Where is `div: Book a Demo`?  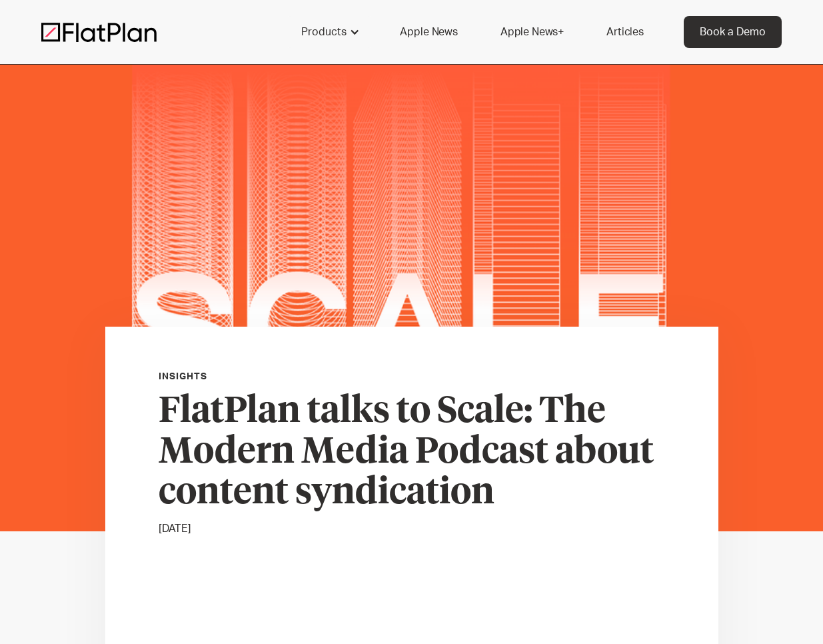 div: Book a Demo is located at coordinates (732, 32).